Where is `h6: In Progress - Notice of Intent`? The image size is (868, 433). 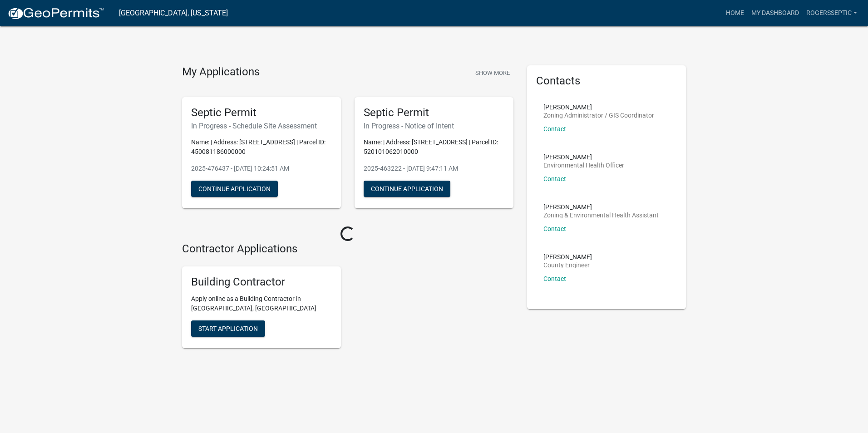 h6: In Progress - Notice of Intent is located at coordinates (434, 126).